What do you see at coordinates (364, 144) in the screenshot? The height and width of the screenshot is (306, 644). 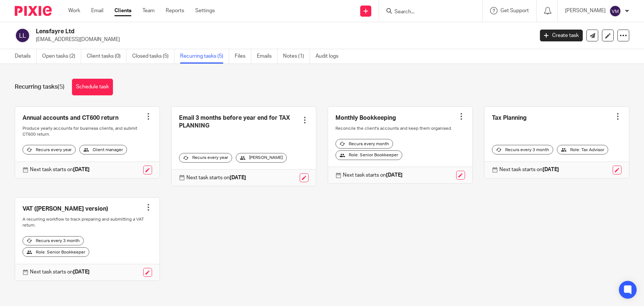 I see `div: Recurs every month` at bounding box center [364, 144].